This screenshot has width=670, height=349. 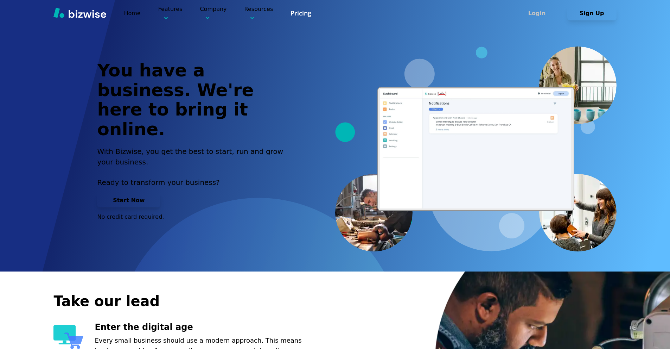 I want to click on img: Enter the digital age Icon, so click(x=68, y=337).